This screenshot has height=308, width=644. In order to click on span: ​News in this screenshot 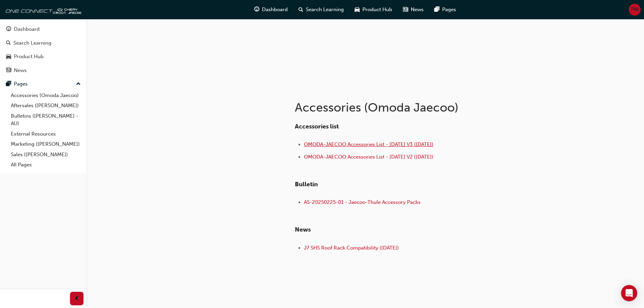, I will do `click(303, 229)`.